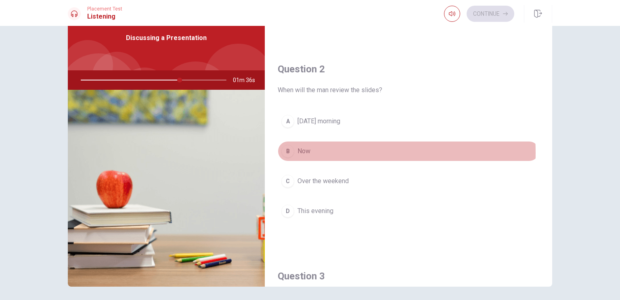  What do you see at coordinates (288, 151) in the screenshot?
I see `div: B` at bounding box center [288, 151].